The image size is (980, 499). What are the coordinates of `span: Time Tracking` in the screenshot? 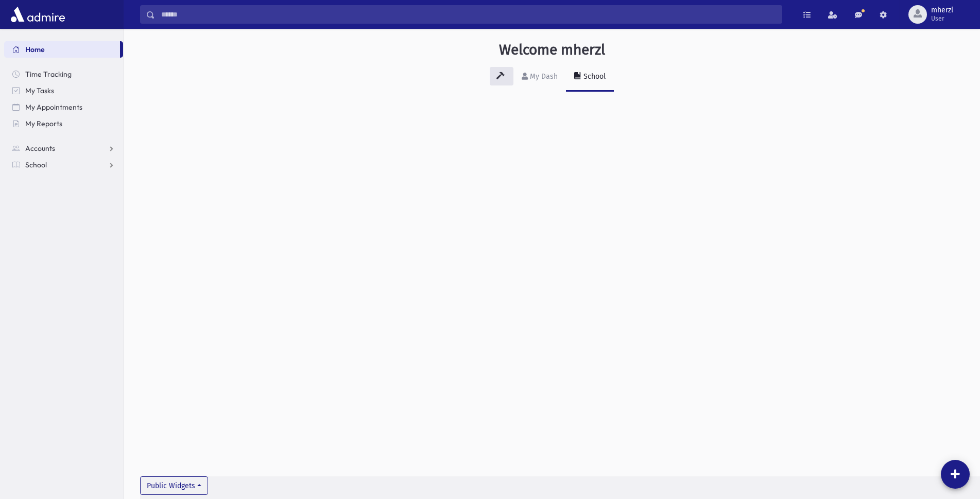 It's located at (48, 74).